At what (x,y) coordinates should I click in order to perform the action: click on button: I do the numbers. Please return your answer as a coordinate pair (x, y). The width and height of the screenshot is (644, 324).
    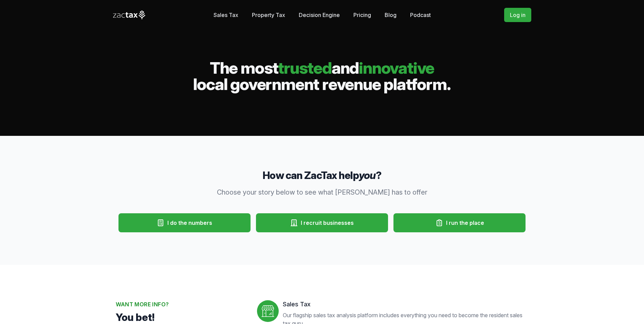
    Looking at the image, I should click on (184, 223).